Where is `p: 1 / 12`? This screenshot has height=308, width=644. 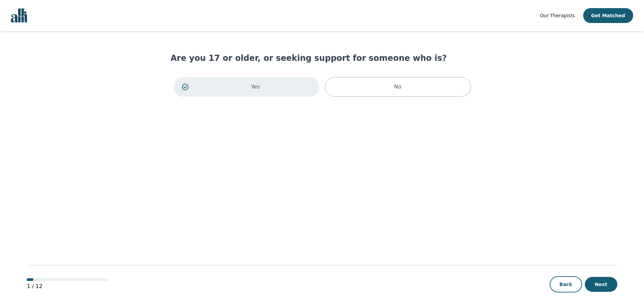
p: 1 / 12 is located at coordinates (67, 287).